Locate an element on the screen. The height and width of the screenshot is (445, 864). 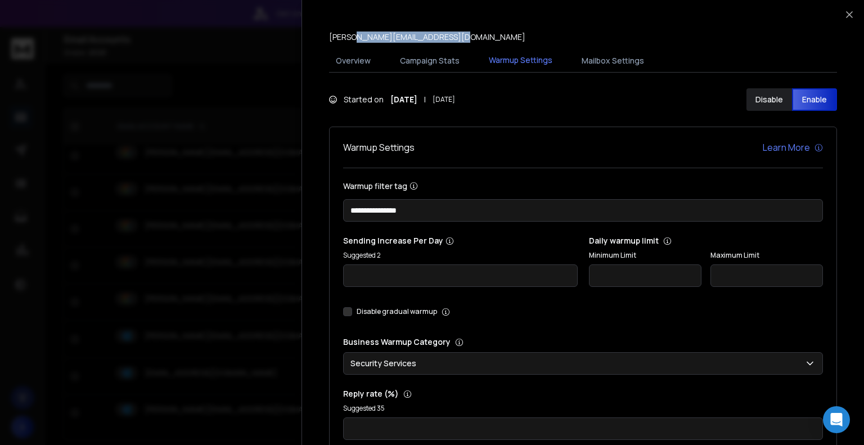
label: Disable gradual warmup is located at coordinates (396, 312).